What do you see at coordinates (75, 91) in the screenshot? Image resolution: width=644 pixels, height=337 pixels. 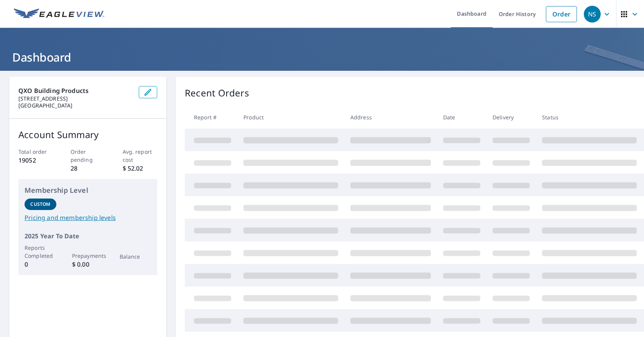 I see `p: QXO Building products` at bounding box center [75, 91].